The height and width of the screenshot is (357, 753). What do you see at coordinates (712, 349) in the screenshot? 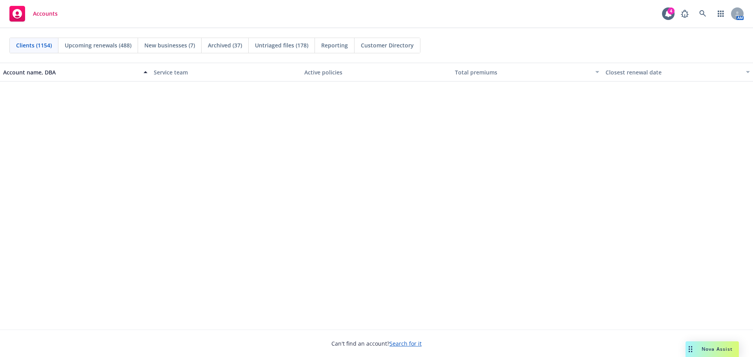
I see `button: Nova Assist` at bounding box center [712, 349].